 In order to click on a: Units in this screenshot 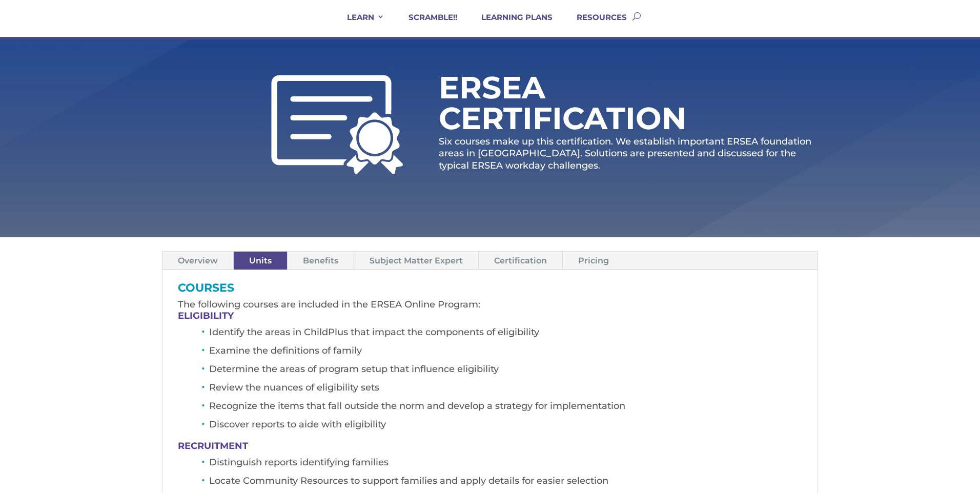, I will do `click(260, 260)`.